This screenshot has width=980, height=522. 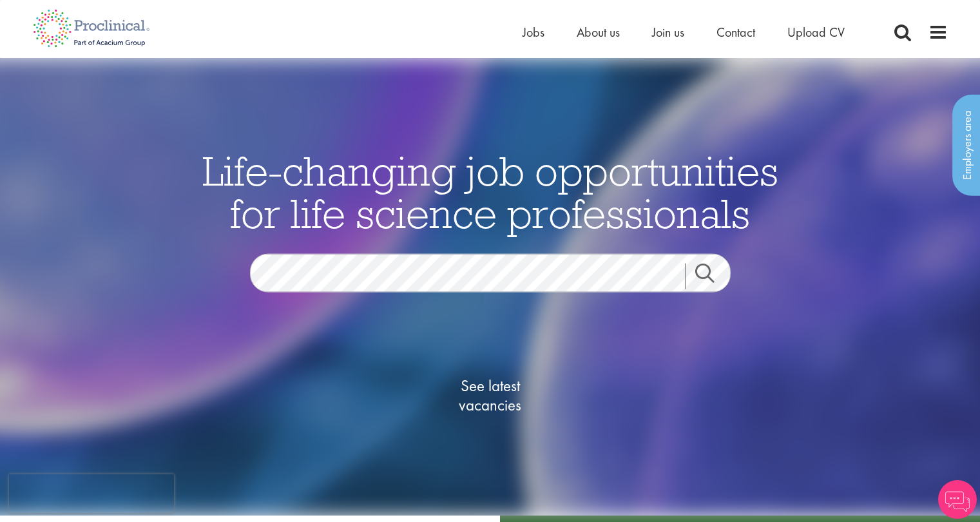 What do you see at coordinates (815, 32) in the screenshot?
I see `span: Upload CV` at bounding box center [815, 32].